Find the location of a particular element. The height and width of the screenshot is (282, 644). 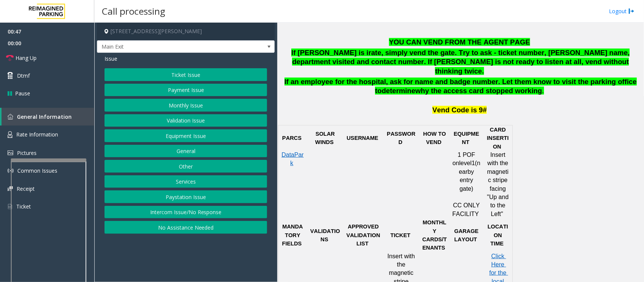

a: Logout is located at coordinates (621, 11).